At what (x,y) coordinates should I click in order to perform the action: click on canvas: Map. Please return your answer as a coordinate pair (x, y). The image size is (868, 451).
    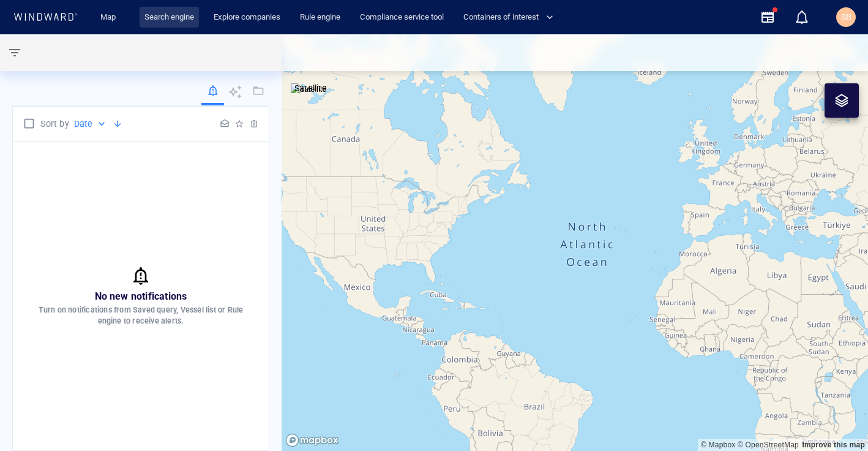
    Looking at the image, I should click on (575, 243).